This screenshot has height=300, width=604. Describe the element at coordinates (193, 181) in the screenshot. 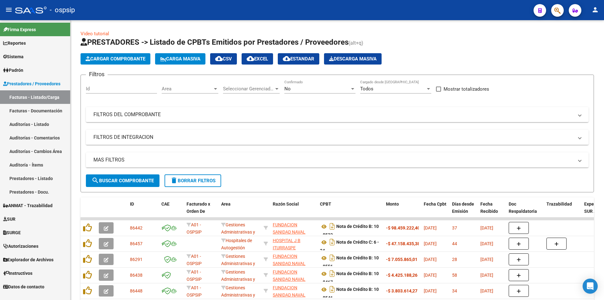

I see `button: Borrar Filtros` at that location.